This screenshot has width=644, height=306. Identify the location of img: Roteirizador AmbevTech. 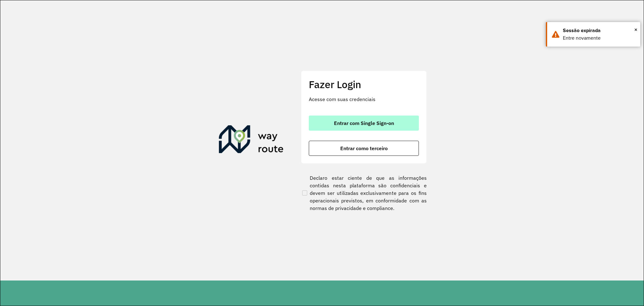
(251, 140).